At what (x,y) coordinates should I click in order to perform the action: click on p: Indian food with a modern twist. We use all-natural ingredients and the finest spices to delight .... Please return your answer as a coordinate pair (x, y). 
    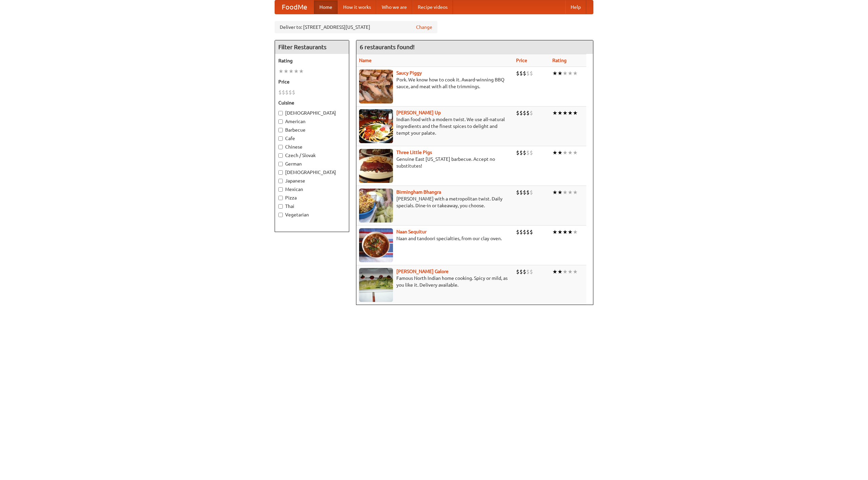
    Looking at the image, I should click on (435, 126).